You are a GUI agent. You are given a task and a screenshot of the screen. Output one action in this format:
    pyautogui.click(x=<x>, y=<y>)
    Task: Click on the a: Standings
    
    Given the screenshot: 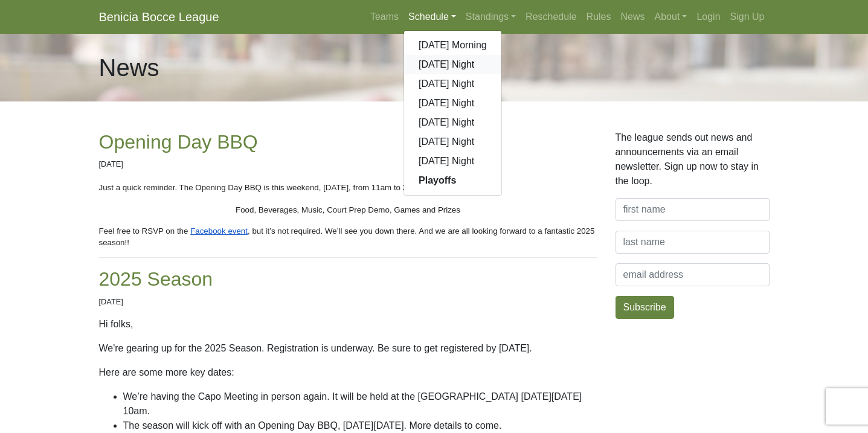 What is the action you would take?
    pyautogui.click(x=491, y=17)
    